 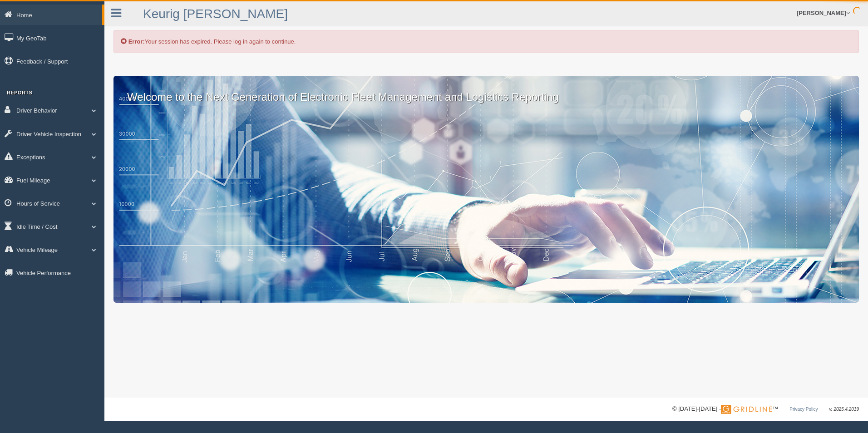 I want to click on a: Privacy Policy, so click(x=803, y=409).